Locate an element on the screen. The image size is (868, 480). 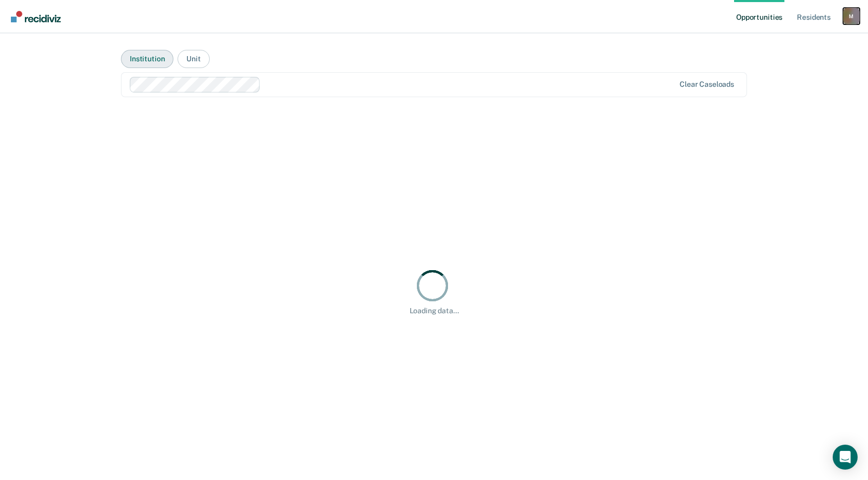
div: Loading data... is located at coordinates (434, 311).